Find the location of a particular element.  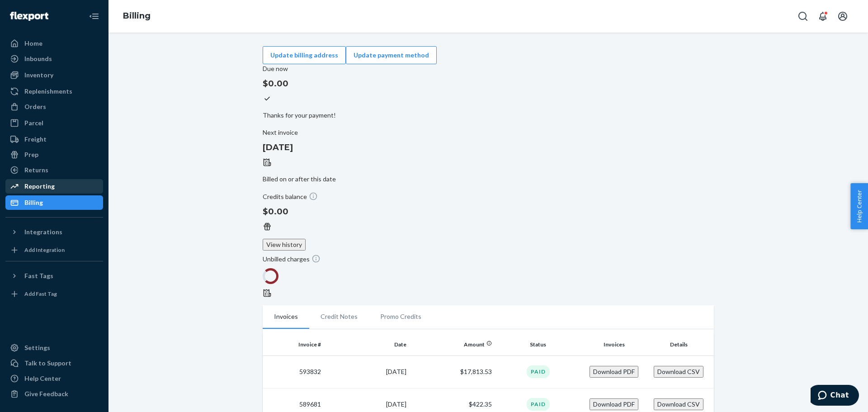

div: Help Center is located at coordinates (43, 379).